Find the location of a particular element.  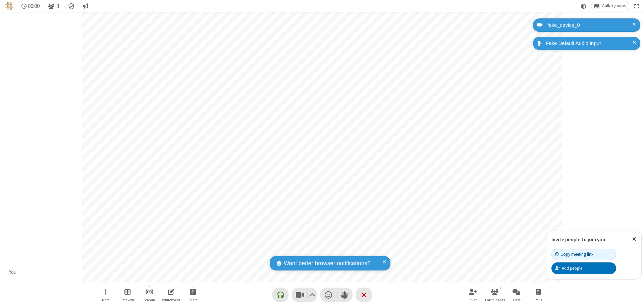

button: Send a reaction is located at coordinates (328, 295).